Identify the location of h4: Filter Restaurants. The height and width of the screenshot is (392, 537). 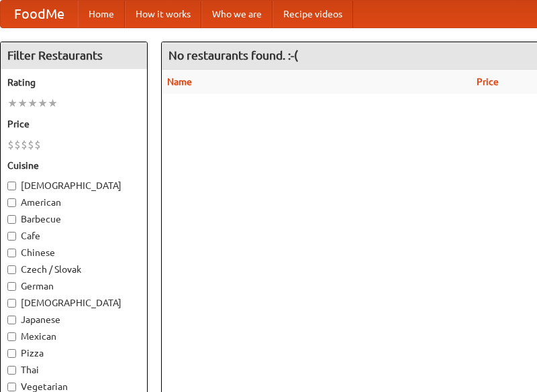
(74, 56).